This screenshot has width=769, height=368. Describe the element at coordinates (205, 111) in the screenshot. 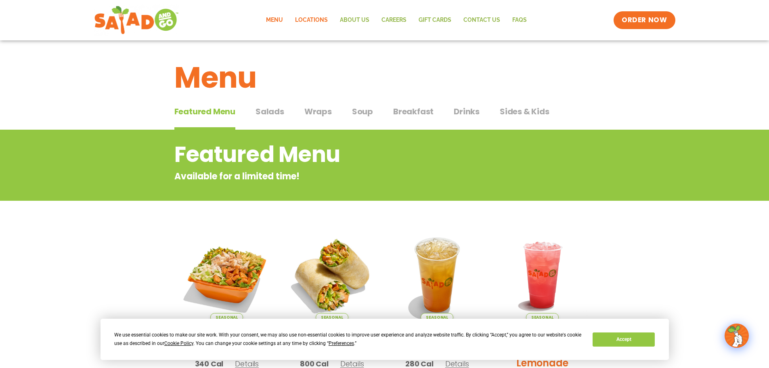

I see `span: Featured Menu` at that location.